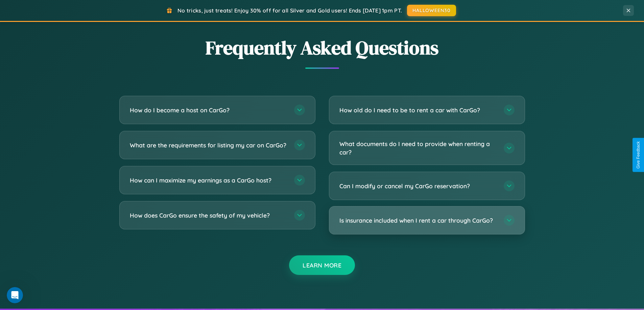 The image size is (644, 310). Describe the element at coordinates (418, 221) in the screenshot. I see `h3: Is insurance included when I rent a car through CarGo?` at that location.